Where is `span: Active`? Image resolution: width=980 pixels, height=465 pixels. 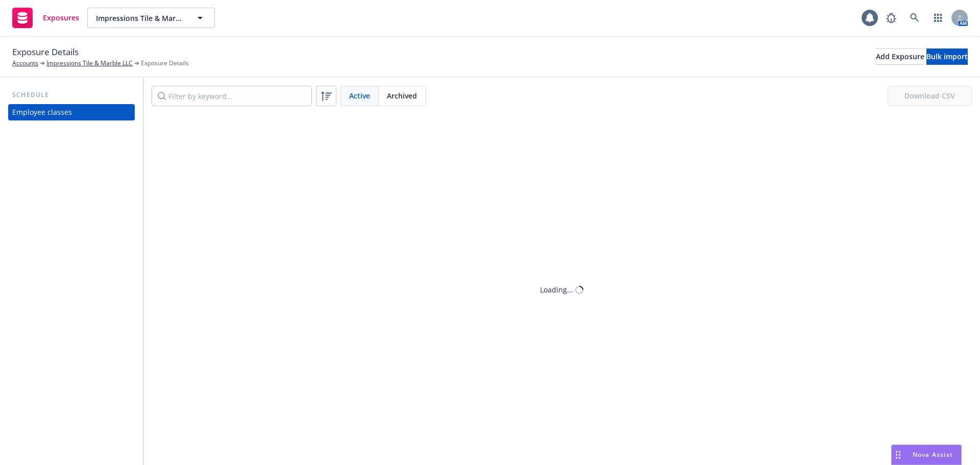
span: Active is located at coordinates (359, 95).